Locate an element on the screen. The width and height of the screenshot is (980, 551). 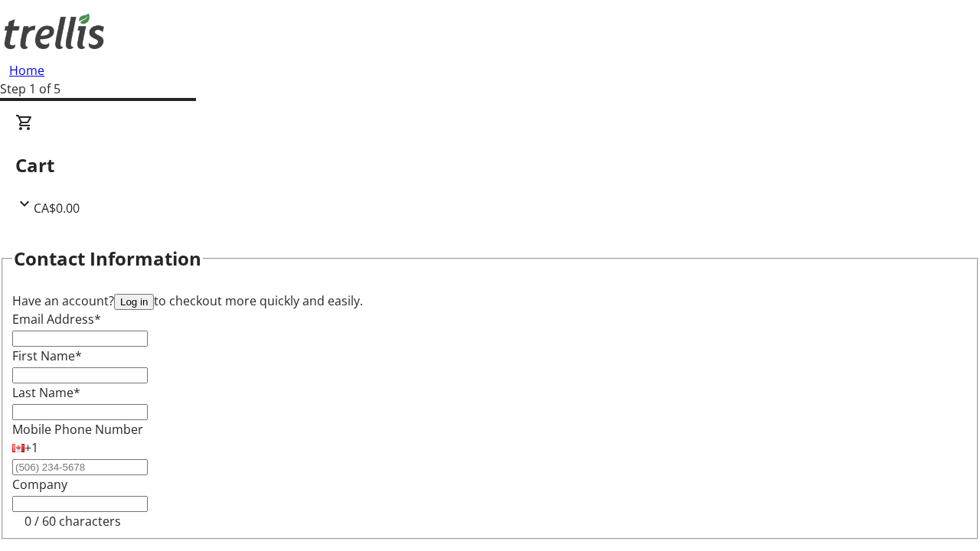
label: Company is located at coordinates (40, 484).